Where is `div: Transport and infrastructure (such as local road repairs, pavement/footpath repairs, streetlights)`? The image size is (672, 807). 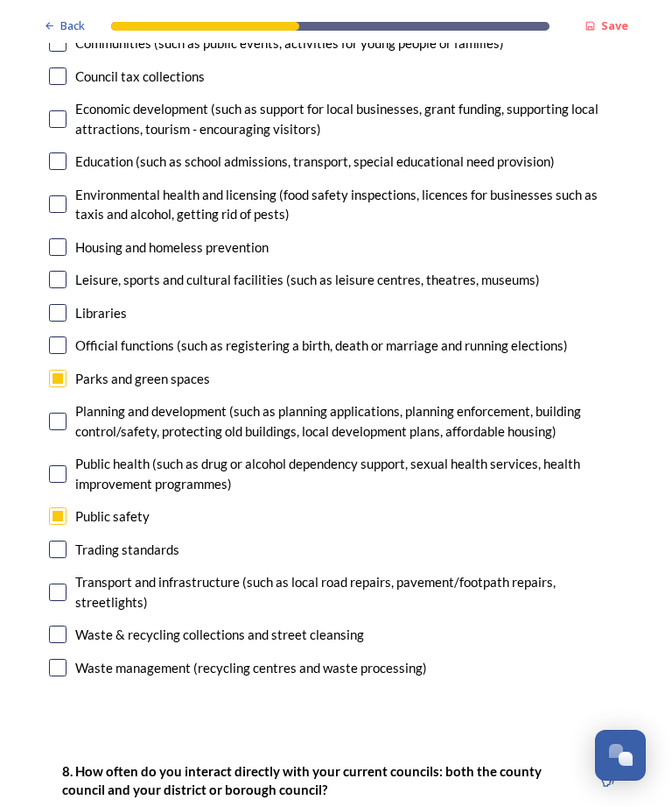
div: Transport and infrastructure (such as local road repairs, pavement/footpath repairs, streetlights) is located at coordinates (350, 591).